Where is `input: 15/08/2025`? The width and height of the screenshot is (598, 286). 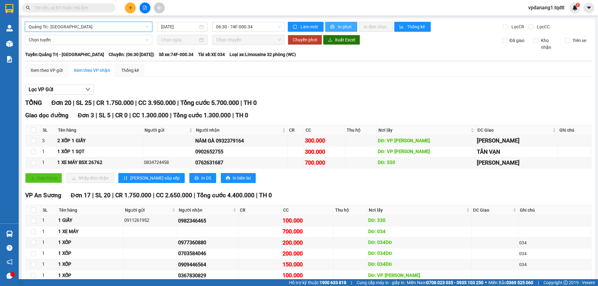 input: 15/08/2025 is located at coordinates (179, 27).